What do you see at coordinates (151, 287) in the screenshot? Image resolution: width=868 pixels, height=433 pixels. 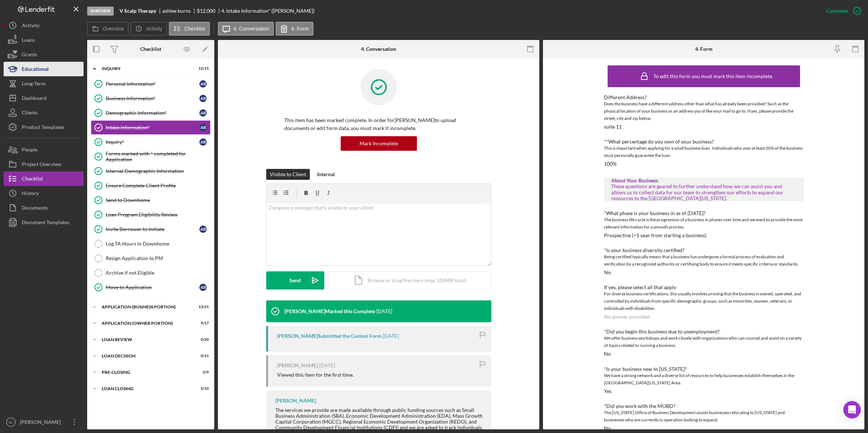 I see `a: Move to Applicationab` at bounding box center [151, 287].